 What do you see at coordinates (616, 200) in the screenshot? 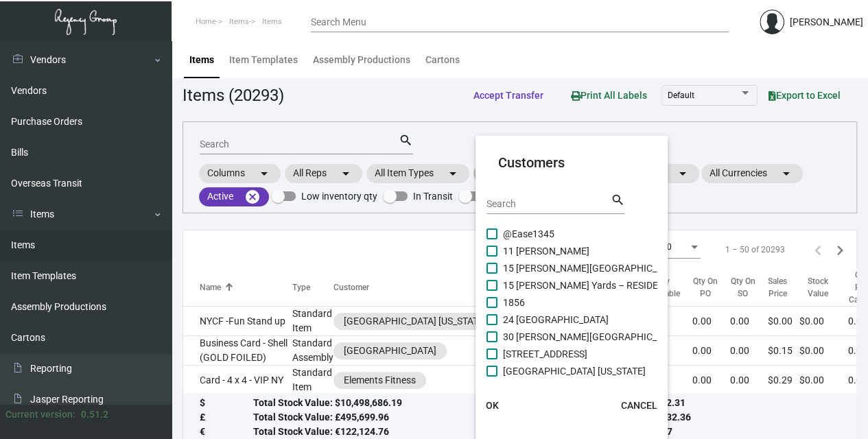
I see `mat-icon: search` at bounding box center [616, 200].